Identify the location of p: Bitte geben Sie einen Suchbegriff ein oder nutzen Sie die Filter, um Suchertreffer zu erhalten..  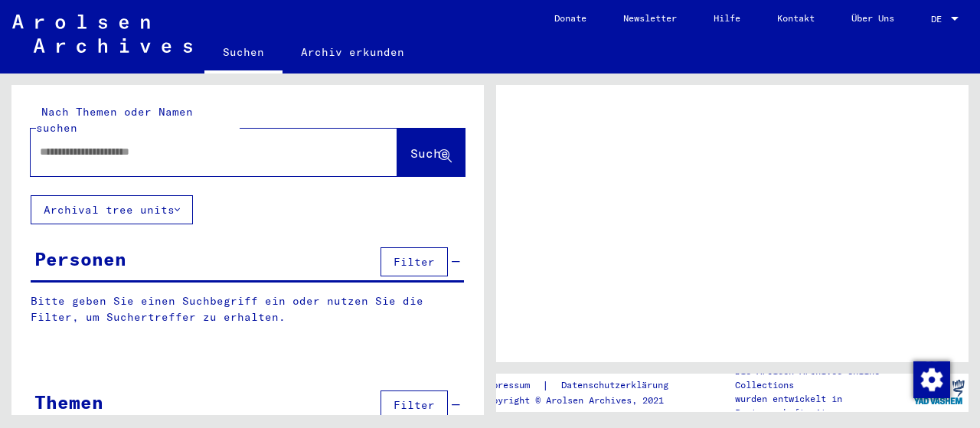
(247, 309).